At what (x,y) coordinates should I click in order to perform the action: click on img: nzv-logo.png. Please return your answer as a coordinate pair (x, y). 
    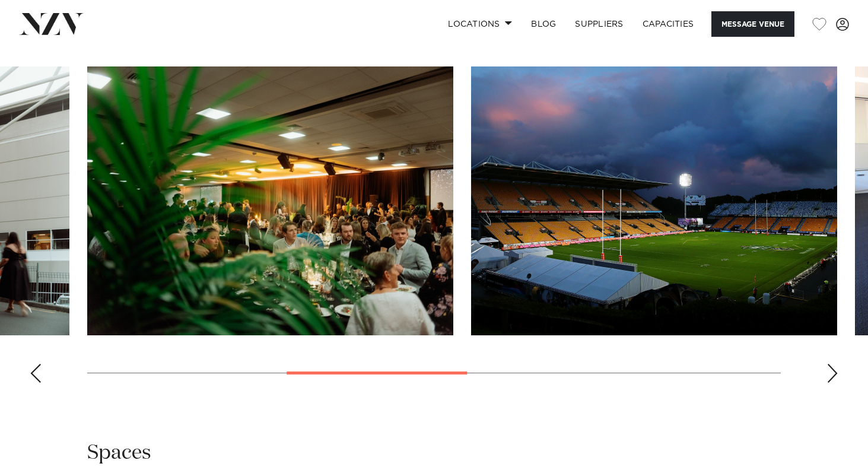
    Looking at the image, I should click on (51, 24).